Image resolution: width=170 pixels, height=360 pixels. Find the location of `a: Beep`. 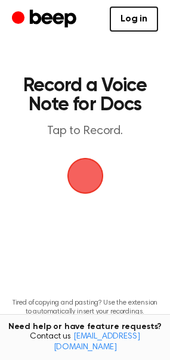

a: Beep is located at coordinates (45, 19).